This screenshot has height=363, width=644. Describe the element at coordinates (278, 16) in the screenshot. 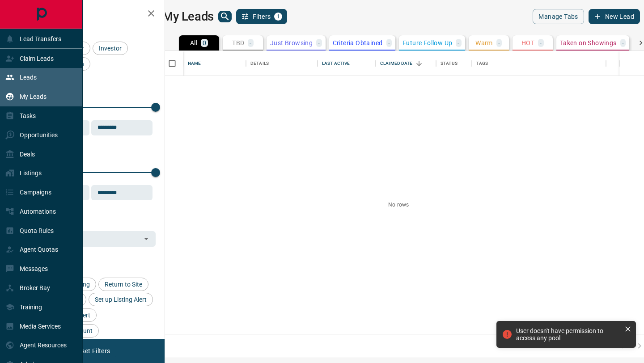

I see `span: 1` at that location.